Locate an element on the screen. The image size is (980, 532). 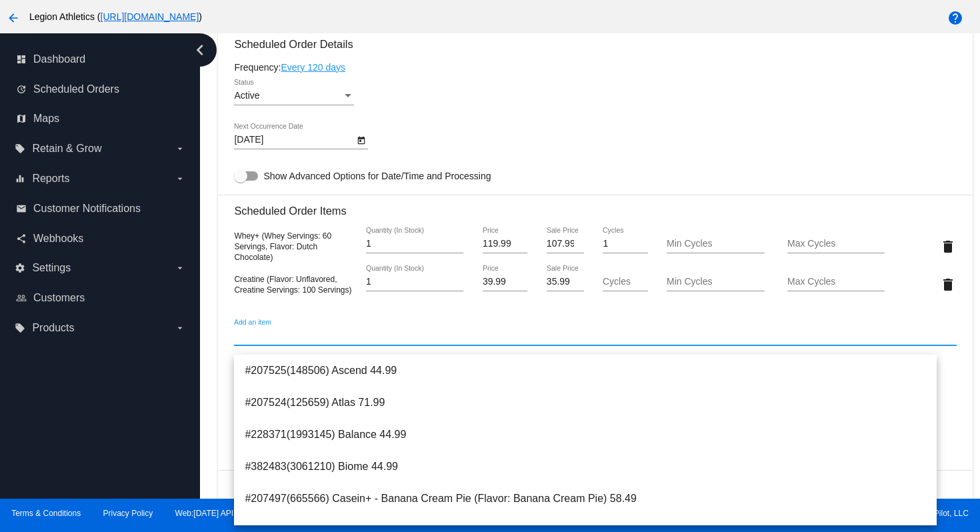
mat-select: Status is located at coordinates (294, 96).